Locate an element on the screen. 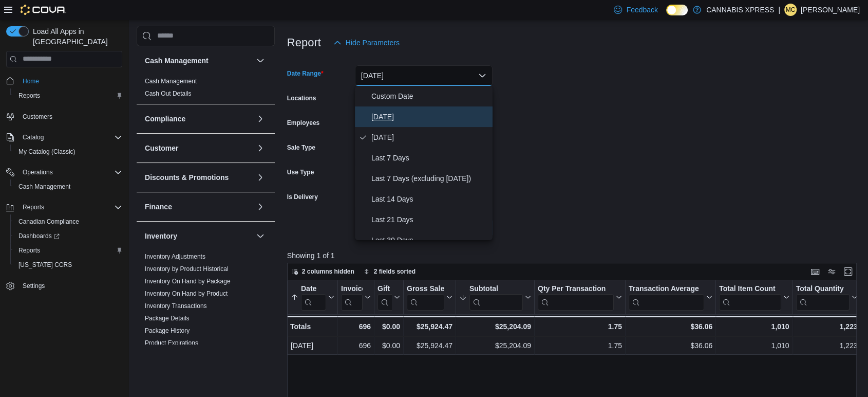  button: Gross Sales is located at coordinates (429, 297).